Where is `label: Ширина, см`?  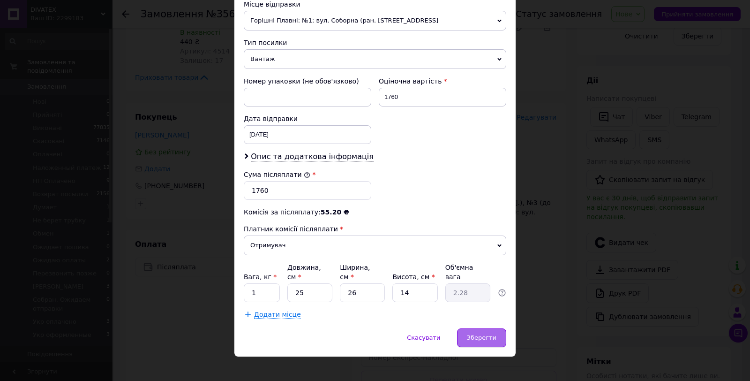
label: Ширина, см is located at coordinates (355, 272).